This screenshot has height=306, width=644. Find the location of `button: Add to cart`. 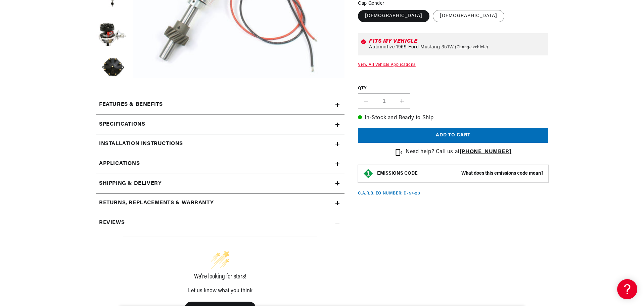

button: Add to cart is located at coordinates (452, 135).